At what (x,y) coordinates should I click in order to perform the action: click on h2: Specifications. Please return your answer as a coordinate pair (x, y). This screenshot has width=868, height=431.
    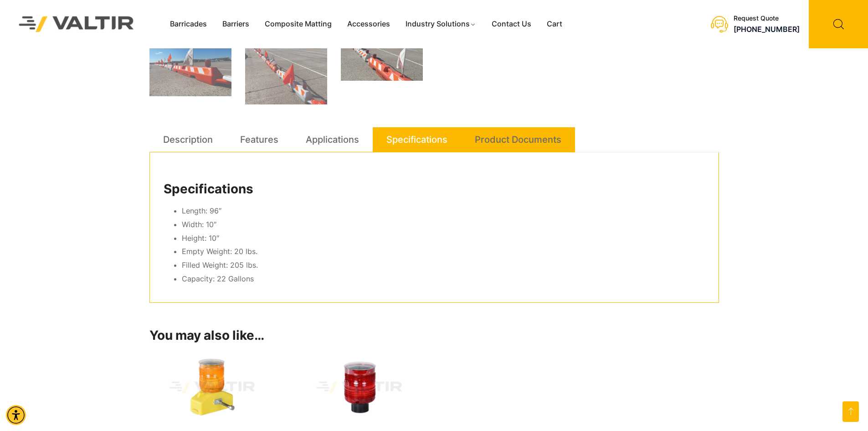
    Looking at the image, I should click on (434, 189).